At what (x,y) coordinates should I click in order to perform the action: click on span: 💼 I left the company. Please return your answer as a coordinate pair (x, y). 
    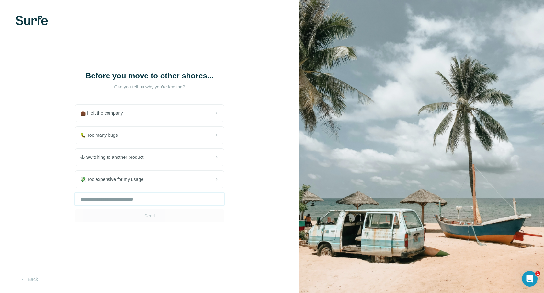
    Looking at the image, I should click on (104, 113).